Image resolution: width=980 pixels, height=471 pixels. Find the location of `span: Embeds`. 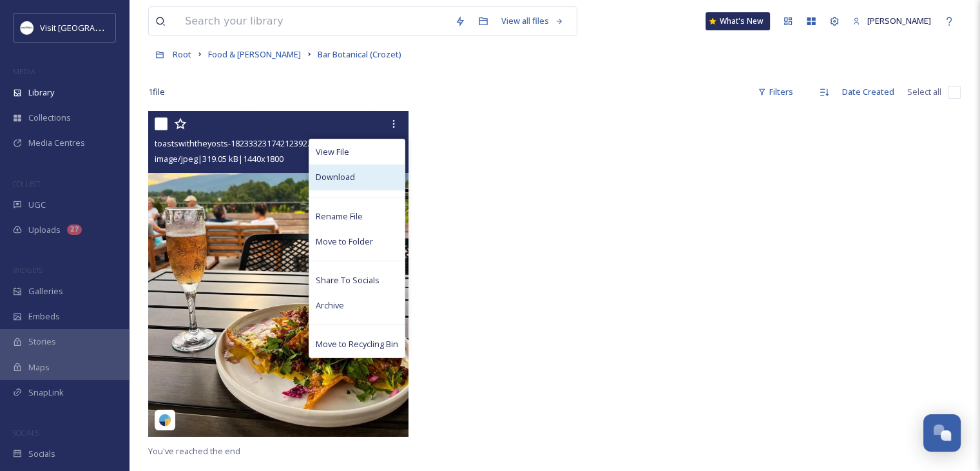

span: Embeds is located at coordinates (44, 316).